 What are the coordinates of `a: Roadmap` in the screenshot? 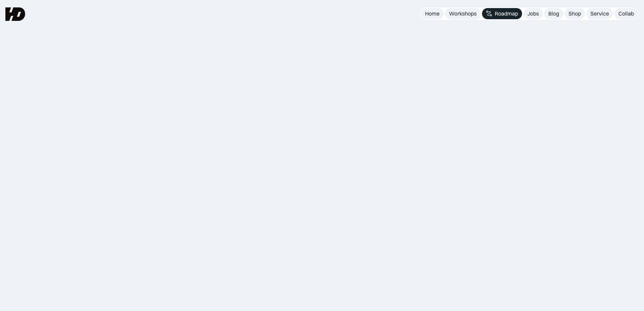 It's located at (502, 14).